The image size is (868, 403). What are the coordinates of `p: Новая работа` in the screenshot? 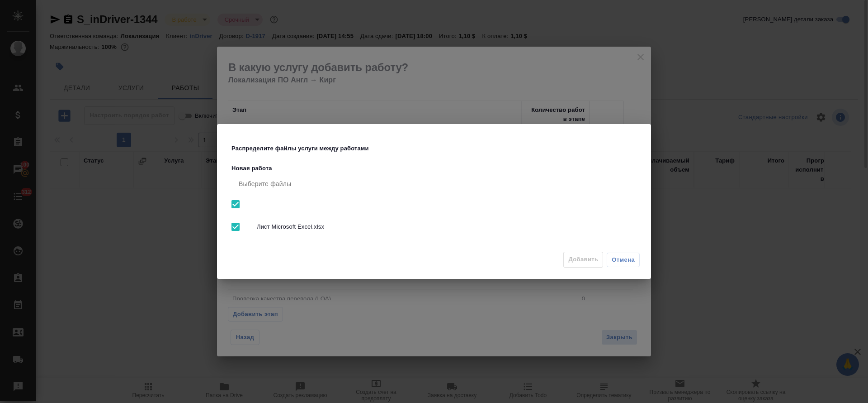 It's located at (436, 168).